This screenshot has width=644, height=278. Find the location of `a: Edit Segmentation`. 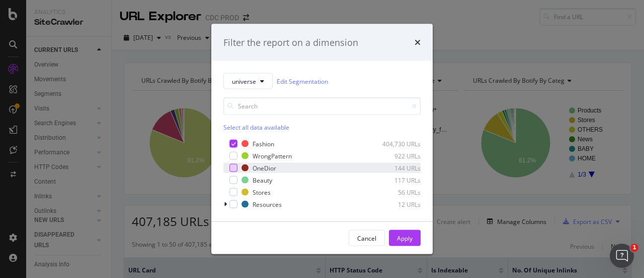

a: Edit Segmentation is located at coordinates (302, 80).